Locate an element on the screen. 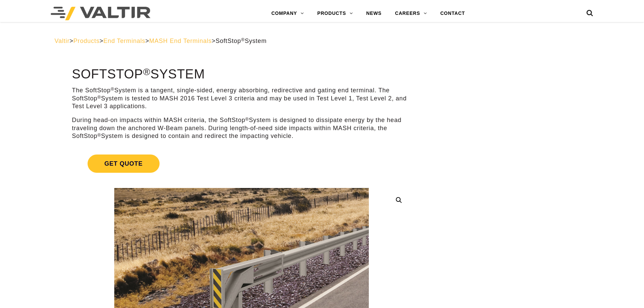  span: Get Quote is located at coordinates (123, 164).